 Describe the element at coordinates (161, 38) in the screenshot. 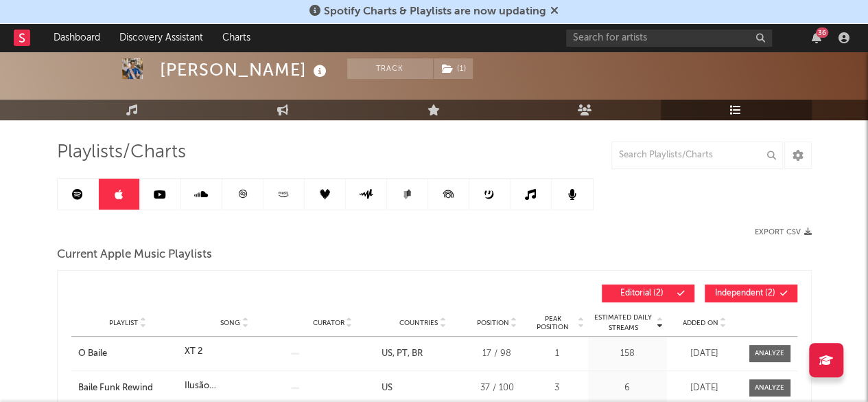

I see `a: Discovery Assistant` at that location.